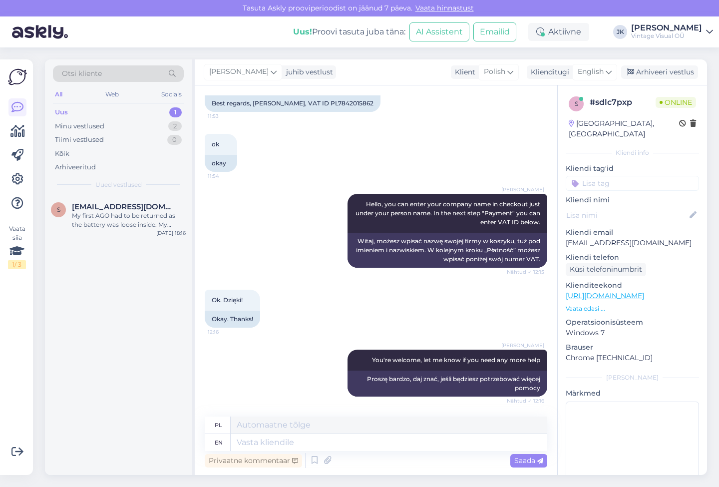  What do you see at coordinates (62, 154) in the screenshot?
I see `div: Kõik` at bounding box center [62, 154].